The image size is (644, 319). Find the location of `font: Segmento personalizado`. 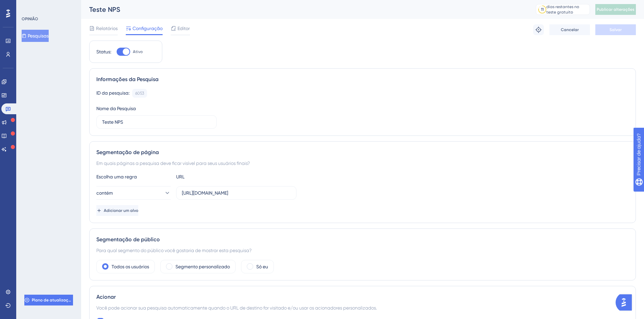

font: Segmento personalizado is located at coordinates (202, 266).